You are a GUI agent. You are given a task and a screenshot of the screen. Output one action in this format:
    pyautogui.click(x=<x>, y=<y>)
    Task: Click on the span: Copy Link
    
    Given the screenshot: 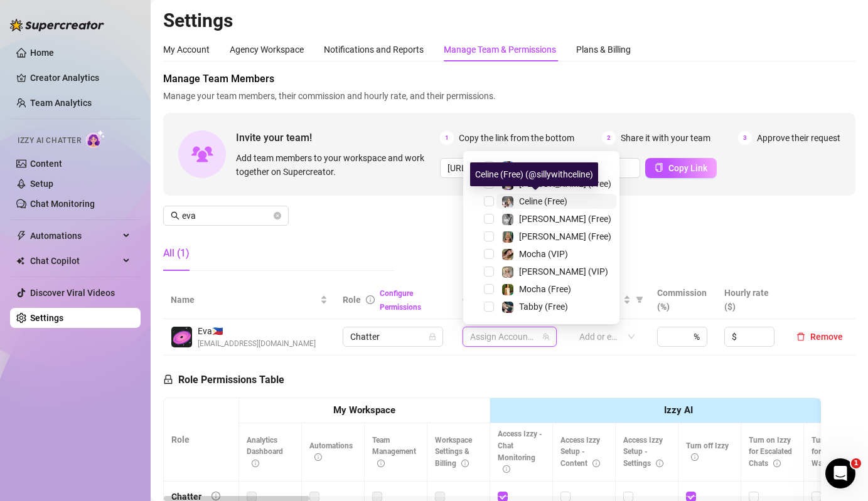 What is the action you would take?
    pyautogui.click(x=689, y=168)
    